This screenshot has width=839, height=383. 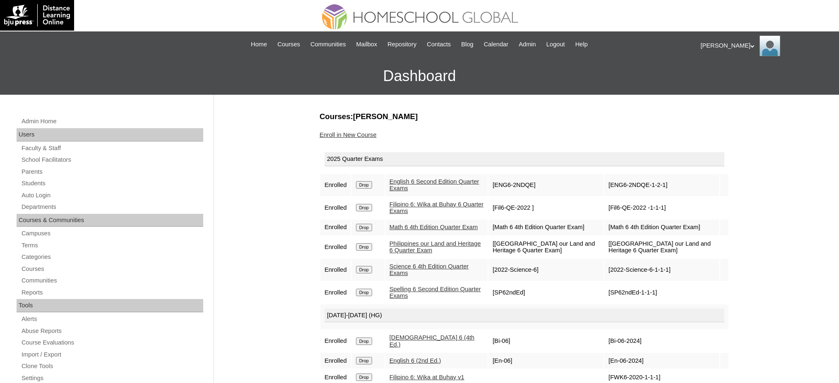 What do you see at coordinates (112, 233) in the screenshot?
I see `a: Campuses` at bounding box center [112, 233].